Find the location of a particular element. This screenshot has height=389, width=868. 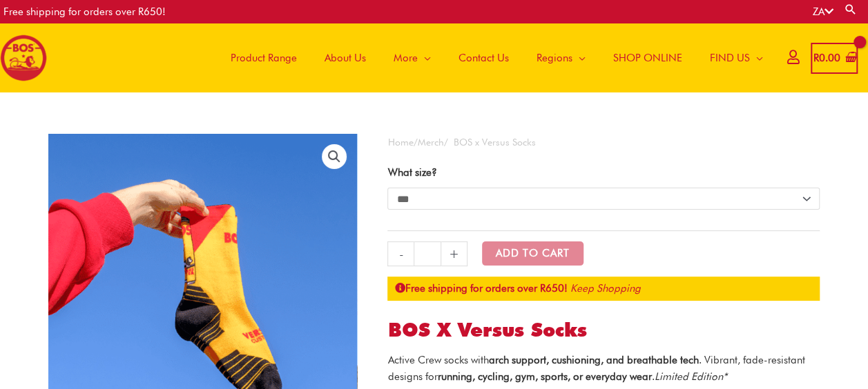

a: Contact Us is located at coordinates (483, 58).